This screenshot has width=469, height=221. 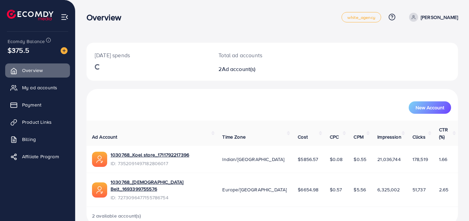 I want to click on span: $375.5, so click(x=18, y=50).